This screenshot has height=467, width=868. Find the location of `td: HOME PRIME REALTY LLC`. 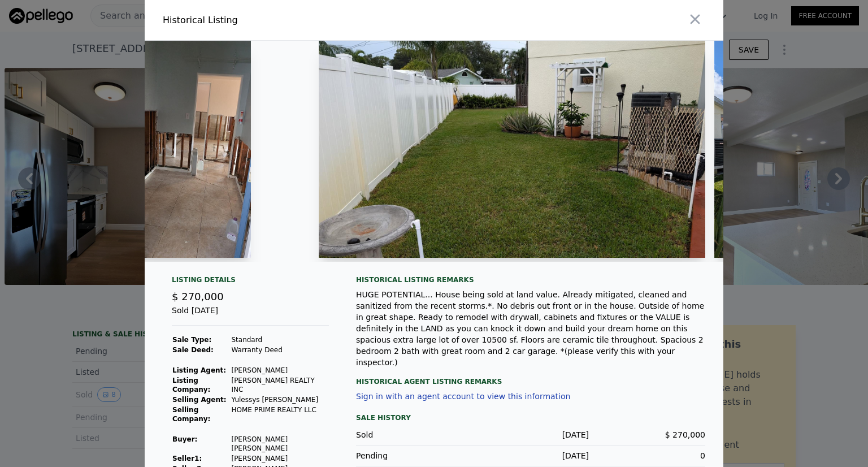

td: HOME PRIME REALTY LLC is located at coordinates (280, 415).